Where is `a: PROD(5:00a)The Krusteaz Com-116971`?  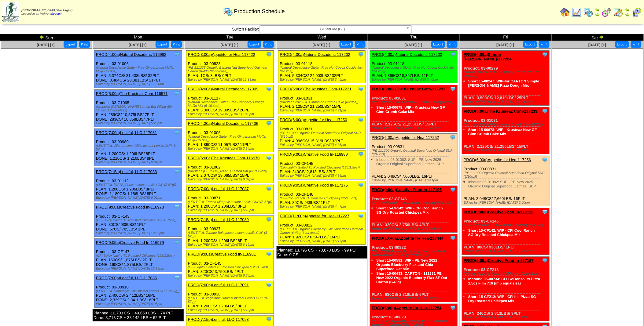
a: PROD(5:00a)The Krusteaz Com-116971 is located at coordinates (132, 93).